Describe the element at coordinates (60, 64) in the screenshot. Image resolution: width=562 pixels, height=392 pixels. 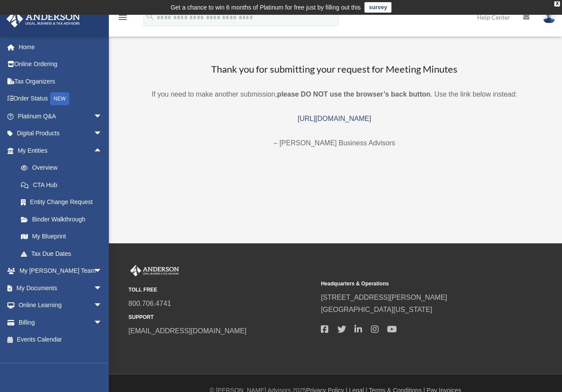
I see `a: Online Ordering` at that location.